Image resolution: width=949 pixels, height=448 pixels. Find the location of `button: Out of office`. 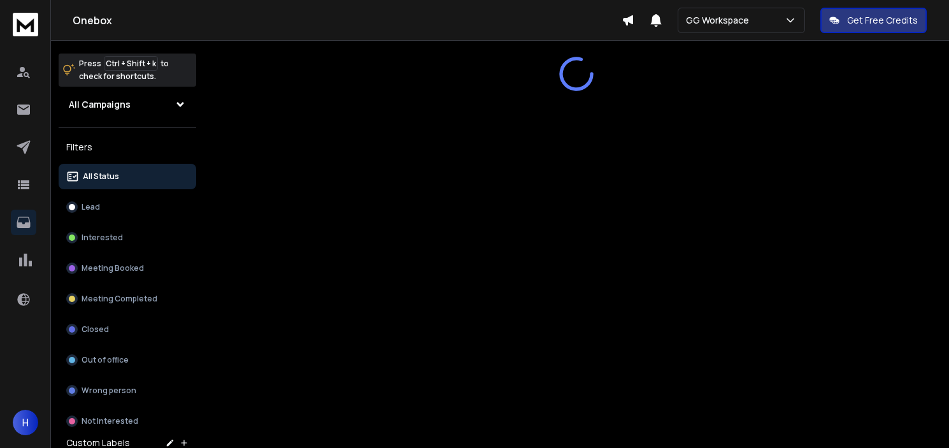

button: Out of office is located at coordinates (127, 360).